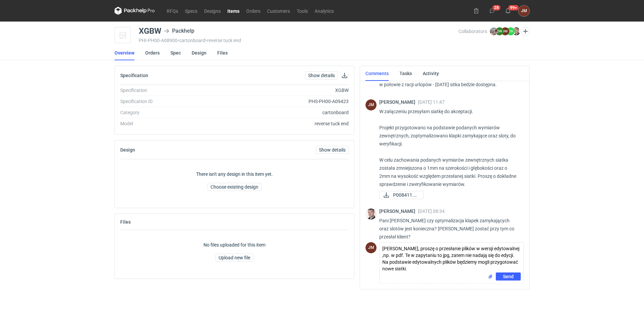 This screenshot has height=324, width=644. Describe the element at coordinates (526, 31) in the screenshot. I see `button: Edit collaborators` at that location.